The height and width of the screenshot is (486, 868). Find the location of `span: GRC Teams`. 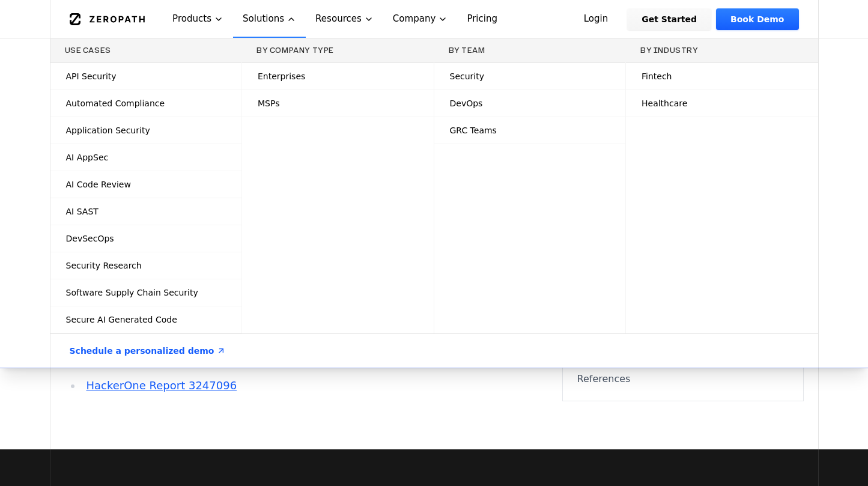

span: GRC Teams is located at coordinates (474, 130).